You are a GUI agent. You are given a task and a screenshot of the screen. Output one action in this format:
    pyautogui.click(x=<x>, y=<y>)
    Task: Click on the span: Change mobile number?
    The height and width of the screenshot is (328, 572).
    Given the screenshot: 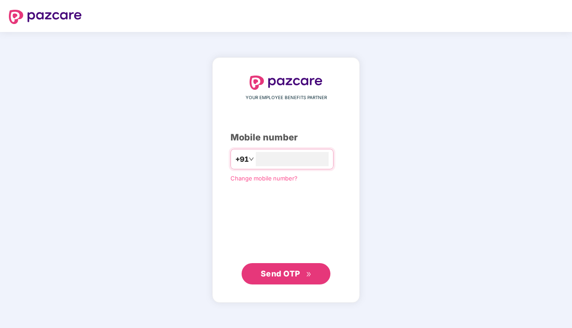 What is the action you would take?
    pyautogui.click(x=264, y=178)
    